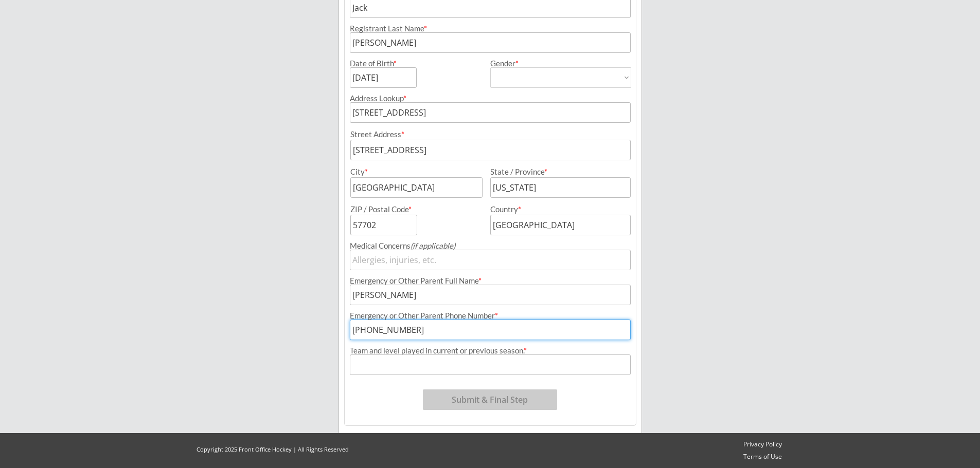 This screenshot has height=468, width=980. What do you see at coordinates (490, 399) in the screenshot?
I see `button: Submit & Final Step` at bounding box center [490, 399].